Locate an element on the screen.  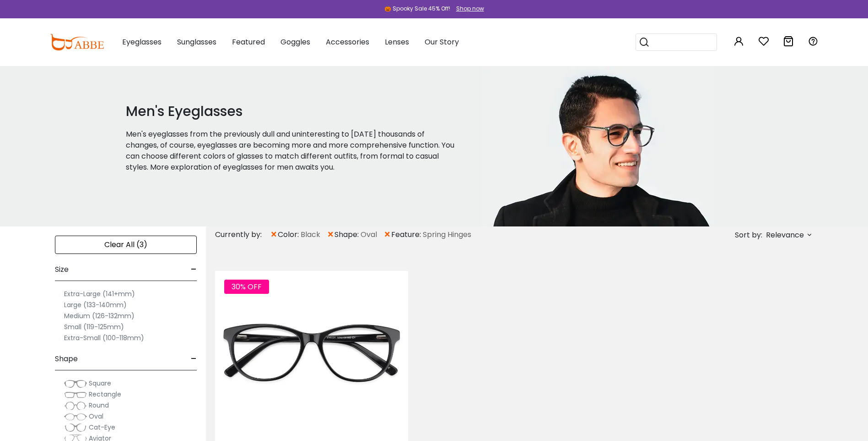
span: color: is located at coordinates (289, 235).